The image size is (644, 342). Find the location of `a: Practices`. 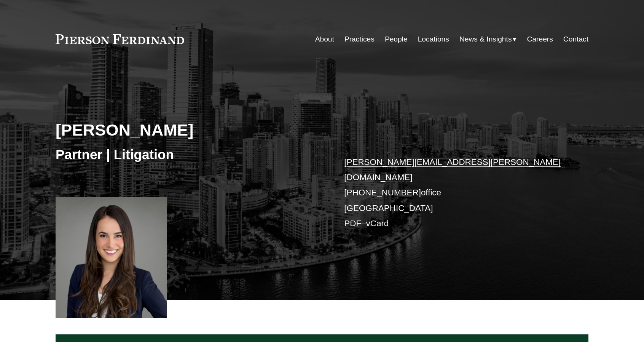

a: Practices is located at coordinates (359, 39).